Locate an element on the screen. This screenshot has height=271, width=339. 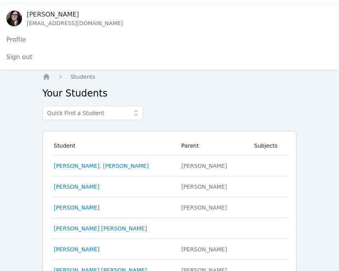
th: Student is located at coordinates (114, 146).